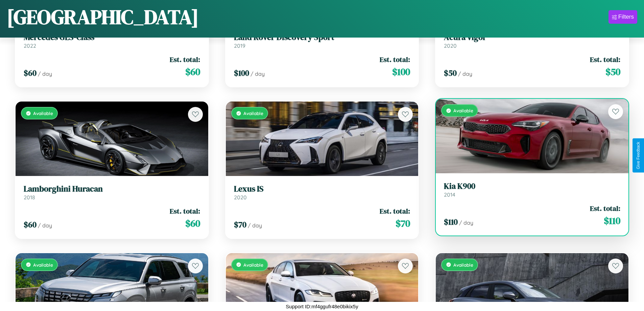 This screenshot has height=311, width=644. I want to click on a: Lexus IS2020, so click(322, 192).